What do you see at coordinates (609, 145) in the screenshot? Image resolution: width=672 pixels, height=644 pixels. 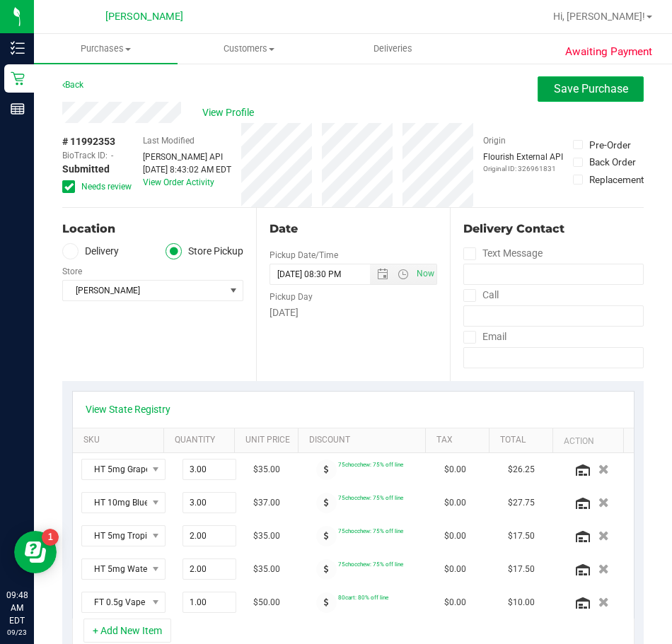 I see `div: Pre-Order` at bounding box center [609, 145].